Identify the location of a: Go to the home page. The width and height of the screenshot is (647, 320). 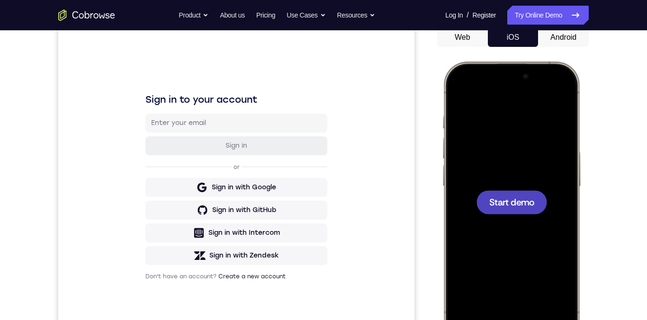
(87, 15).